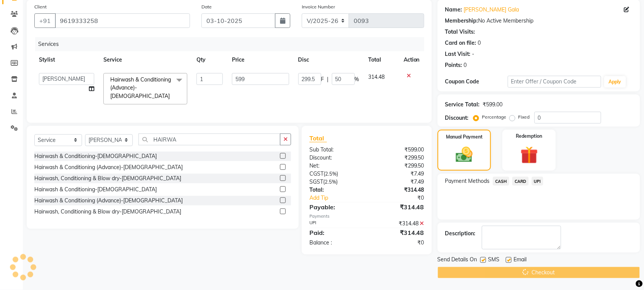 This screenshot has height=290, width=644. What do you see at coordinates (376, 77) in the screenshot?
I see `span: 314.48` at bounding box center [376, 77].